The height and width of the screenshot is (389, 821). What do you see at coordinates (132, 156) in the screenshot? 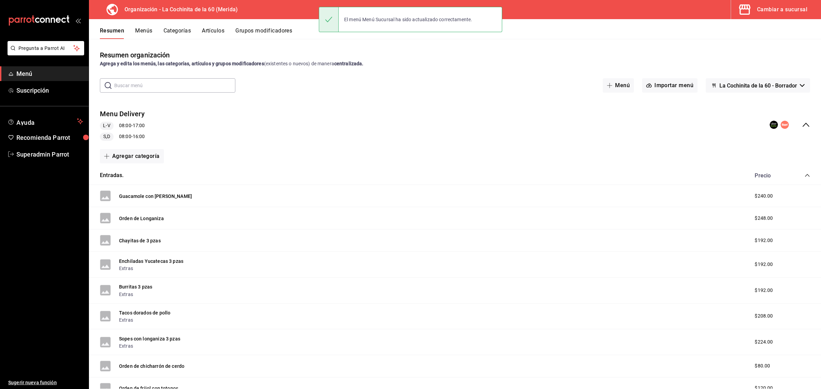
I see `button: Agregar categoría` at bounding box center [132, 156].